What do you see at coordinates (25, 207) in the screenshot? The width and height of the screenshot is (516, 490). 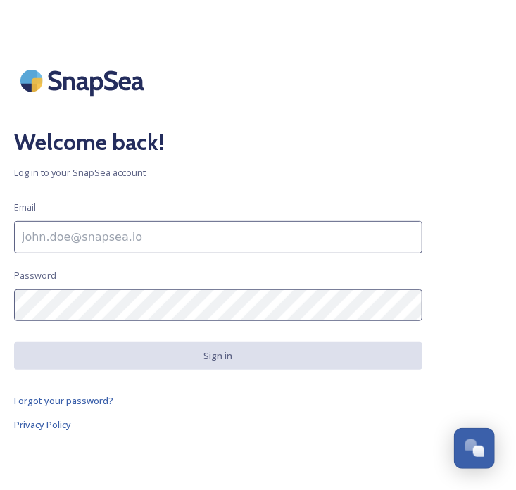 I see `span: Email` at bounding box center [25, 207].